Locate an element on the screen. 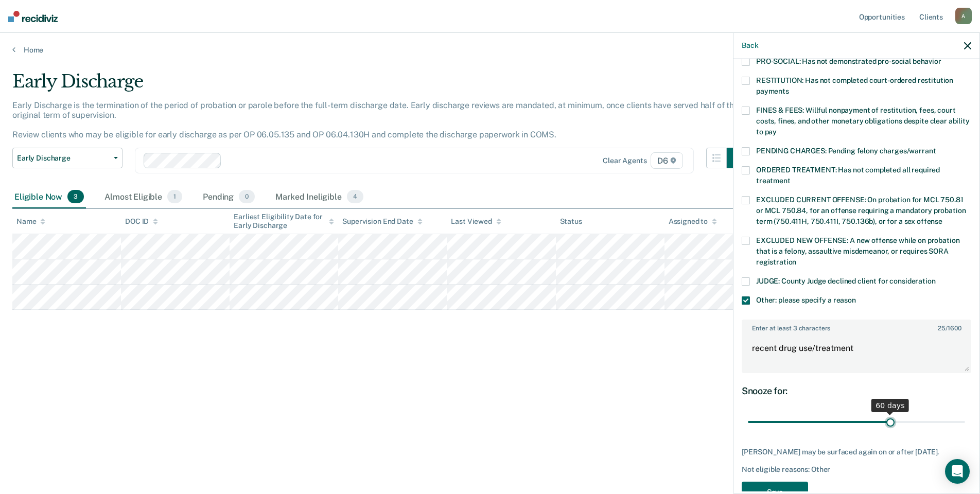  div: Clear agents is located at coordinates (624, 161).